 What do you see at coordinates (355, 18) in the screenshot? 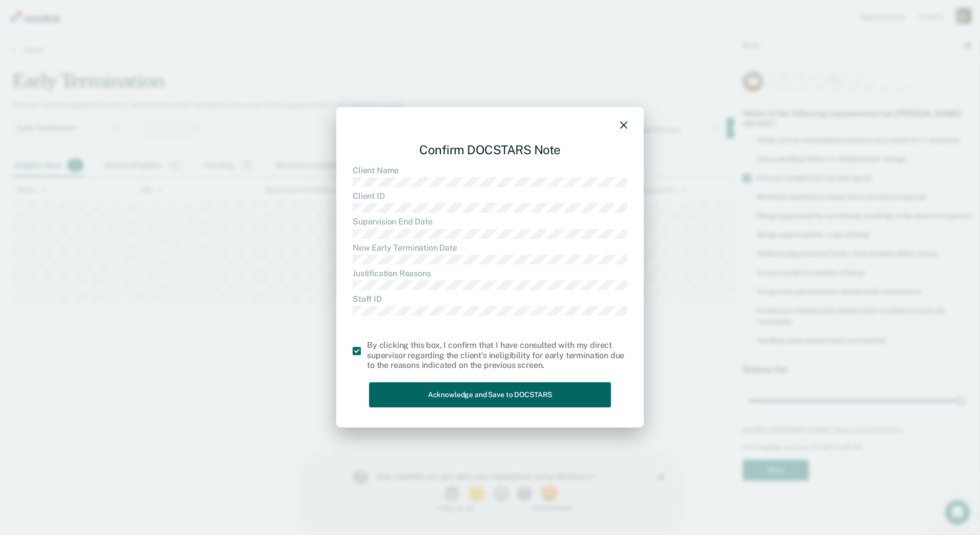
I see `div: Close survey` at bounding box center [355, 18].